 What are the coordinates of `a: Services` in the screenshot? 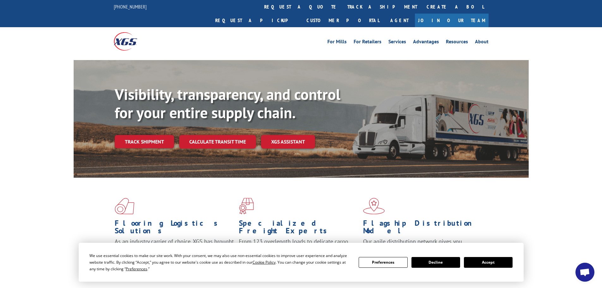 It's located at (398, 43).